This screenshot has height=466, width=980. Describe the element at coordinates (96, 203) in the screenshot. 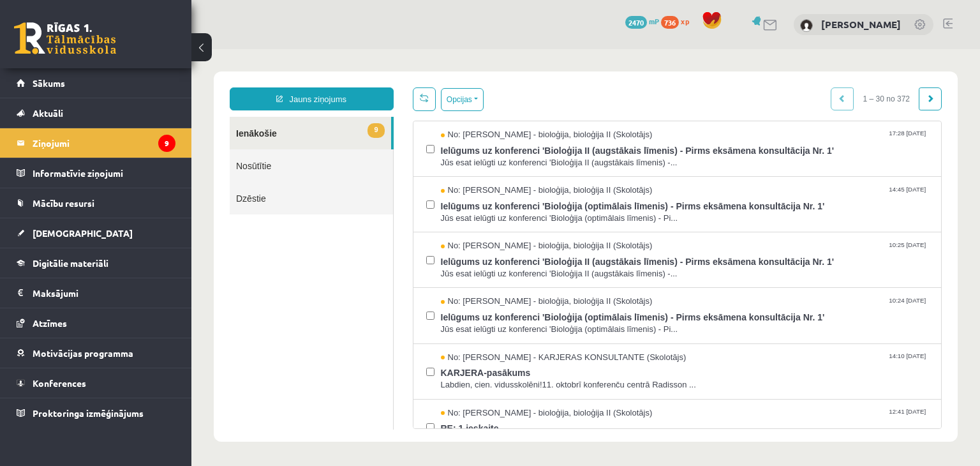

I see `a: Mācību resursi` at that location.